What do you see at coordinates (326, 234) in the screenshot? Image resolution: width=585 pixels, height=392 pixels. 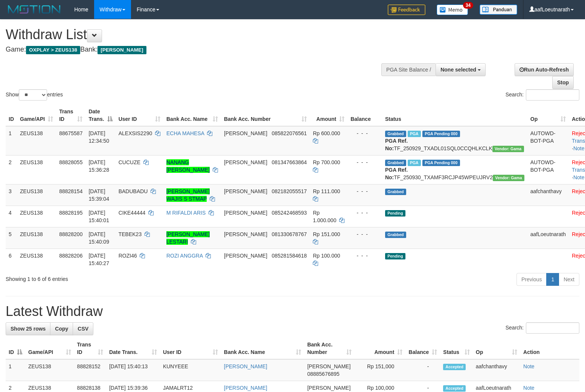 I see `span: Rp 151.000` at bounding box center [326, 234].